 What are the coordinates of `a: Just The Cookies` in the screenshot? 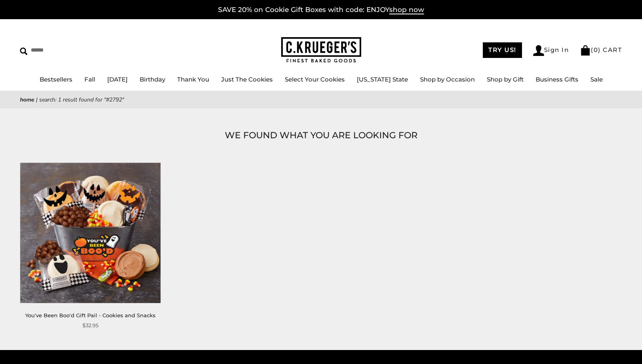 It's located at (247, 79).